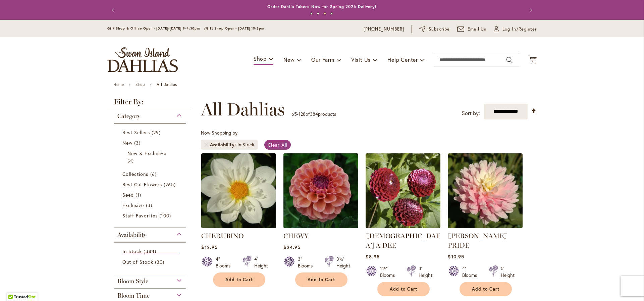  Describe the element at coordinates (294, 114) in the screenshot. I see `span: 65` at that location.